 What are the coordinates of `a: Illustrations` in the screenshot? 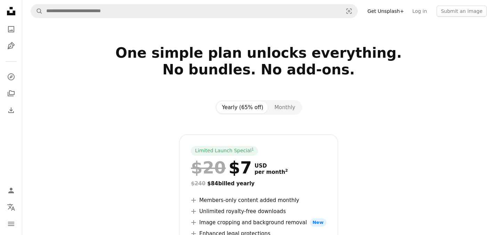 It's located at (11, 46).